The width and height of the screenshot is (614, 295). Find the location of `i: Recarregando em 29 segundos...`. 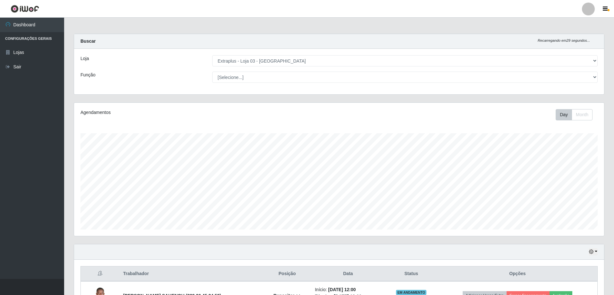

i: Recarregando em 29 segundos... is located at coordinates (563, 40).